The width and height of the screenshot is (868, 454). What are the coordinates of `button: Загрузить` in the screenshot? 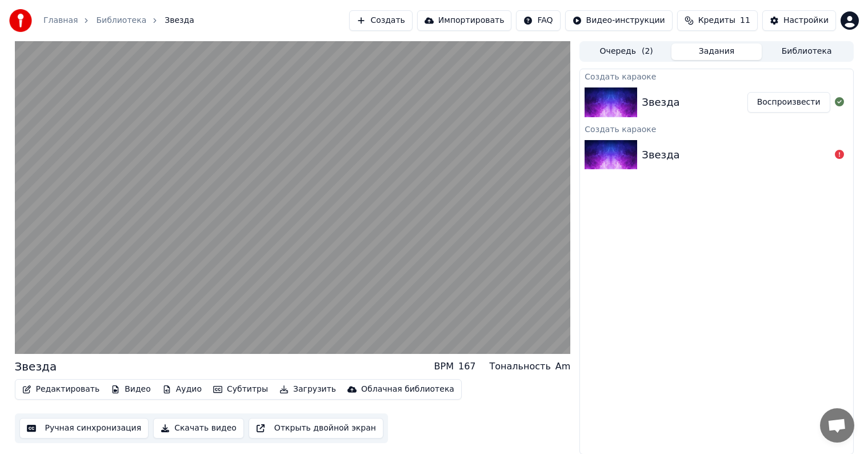 It's located at (308, 389).